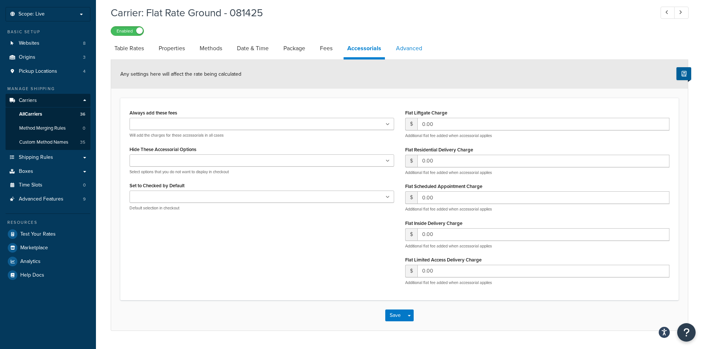 Image resolution: width=703 pixels, height=349 pixels. I want to click on a: Time Slots0, so click(48, 185).